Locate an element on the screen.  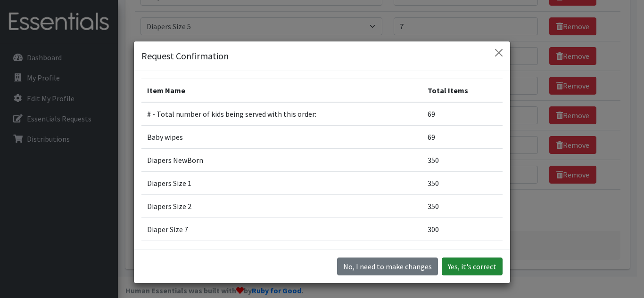
td: Diapers Size 3 is located at coordinates (282, 252).